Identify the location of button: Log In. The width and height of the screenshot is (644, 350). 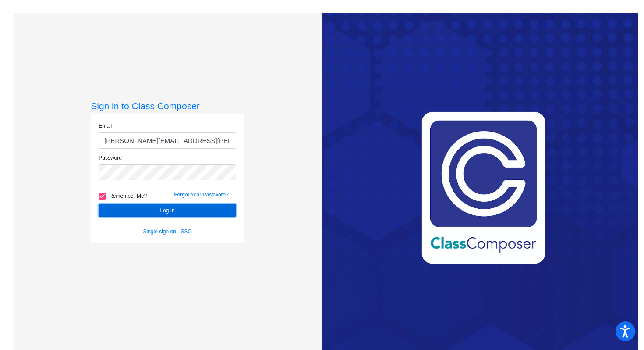
(167, 210).